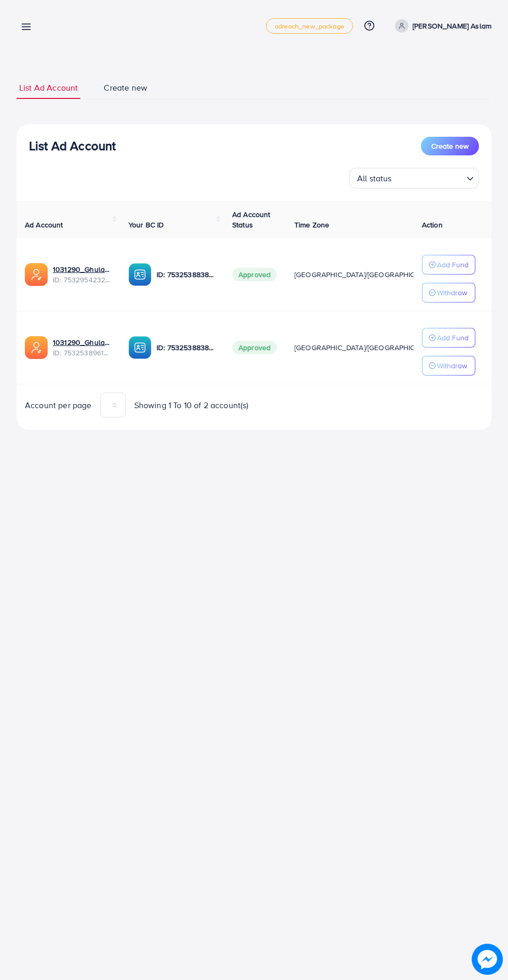 The image size is (508, 980). I want to click on span: All status, so click(374, 178).